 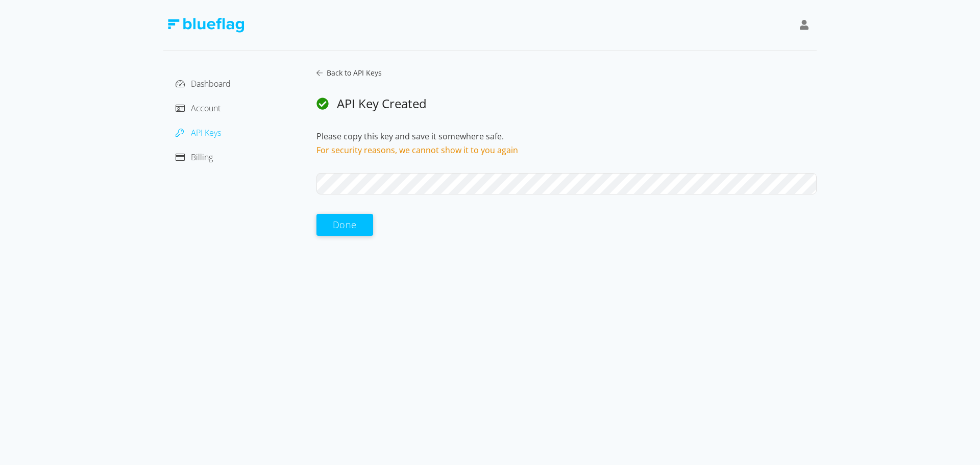 I want to click on span: Back to API Keys, so click(x=353, y=73).